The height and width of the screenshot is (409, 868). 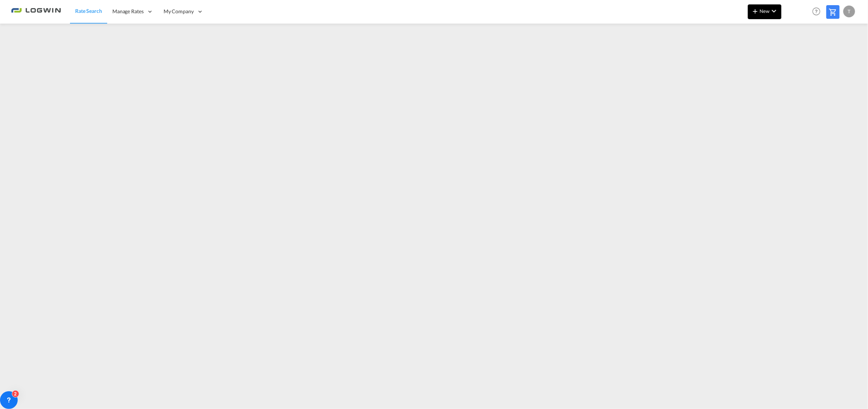 What do you see at coordinates (849, 11) in the screenshot?
I see `div: T` at bounding box center [849, 11].